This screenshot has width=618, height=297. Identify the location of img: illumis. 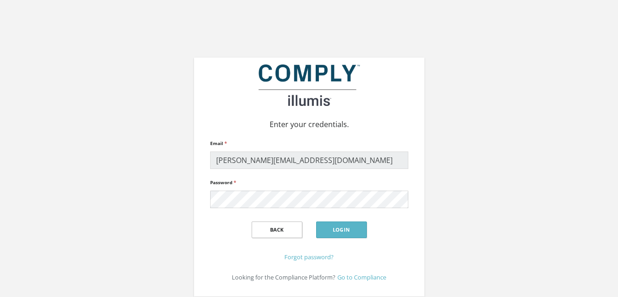
(309, 85).